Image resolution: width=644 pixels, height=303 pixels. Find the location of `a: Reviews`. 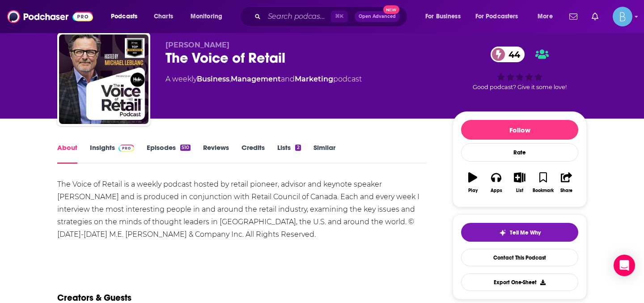

a: Reviews is located at coordinates (216, 153).